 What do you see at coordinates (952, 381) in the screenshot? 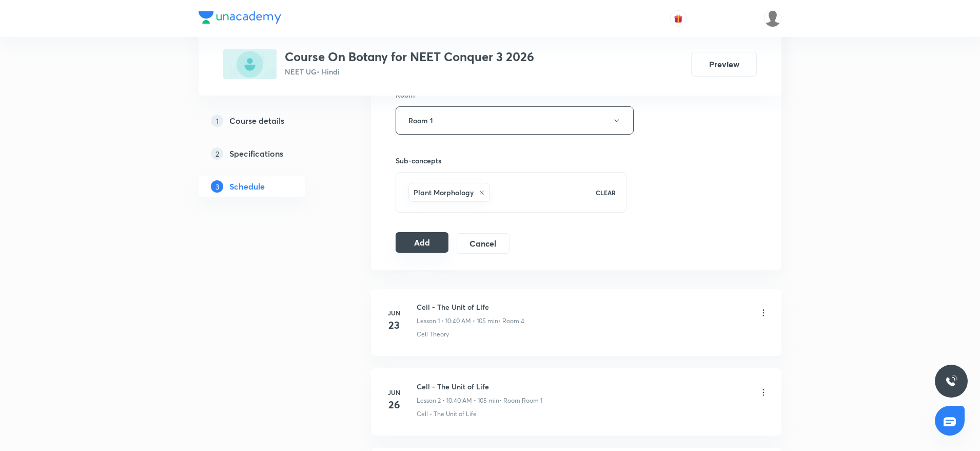
I see `img: ttu` at bounding box center [952, 381].